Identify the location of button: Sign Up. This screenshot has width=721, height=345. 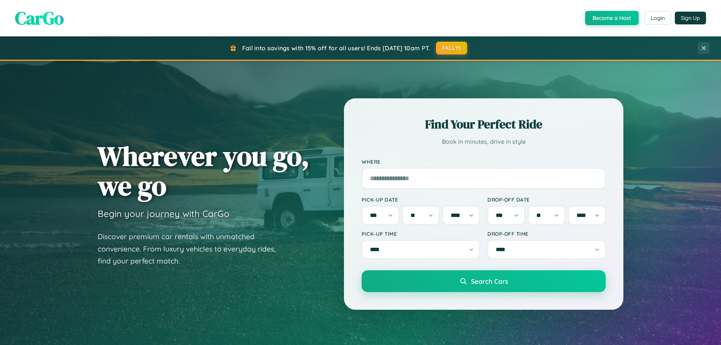
(690, 18).